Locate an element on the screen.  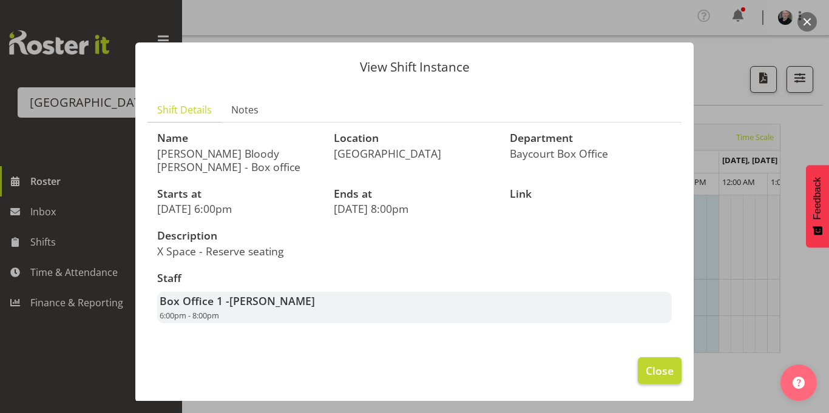
span: Close is located at coordinates (659, 371).